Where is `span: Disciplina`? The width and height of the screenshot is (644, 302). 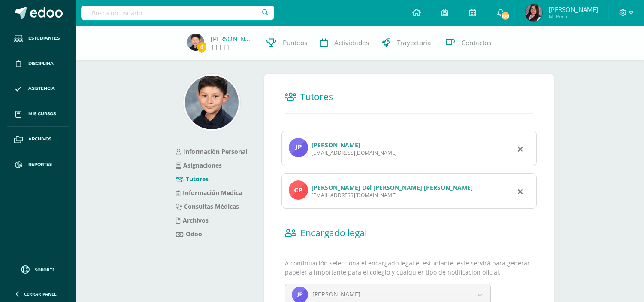
span: Disciplina is located at coordinates (41, 64).